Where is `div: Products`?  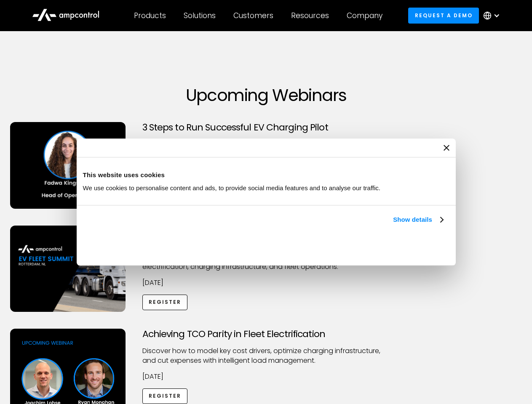 div: Products is located at coordinates (150, 16).